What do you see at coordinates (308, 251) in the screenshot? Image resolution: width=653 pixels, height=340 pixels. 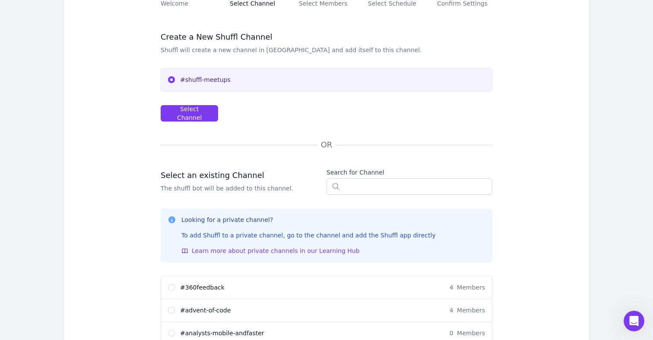 I see `a: Learn more about private channels in our Learning Hub` at bounding box center [308, 251].